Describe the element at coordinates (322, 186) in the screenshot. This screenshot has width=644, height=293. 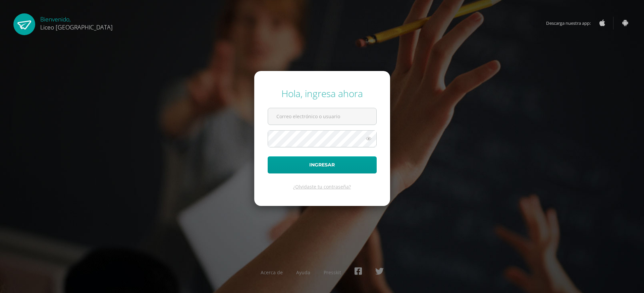
I see `a: ¿Olvidaste tu contraseña?` at that location.